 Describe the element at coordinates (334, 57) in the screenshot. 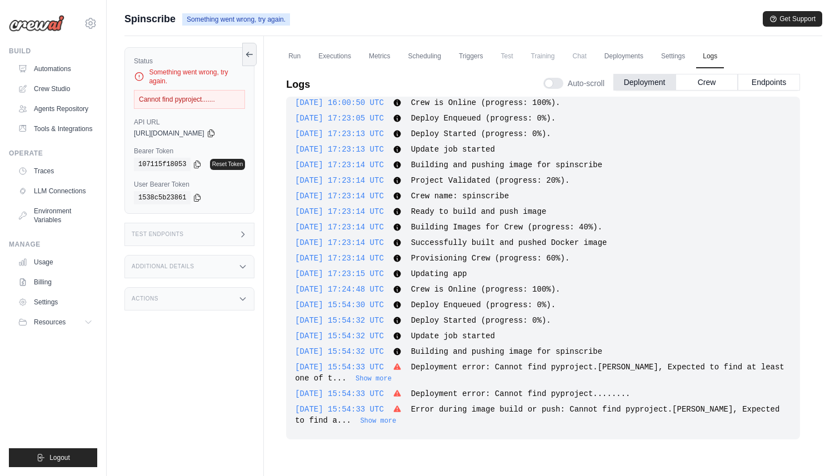

I see `a: Executions` at that location.